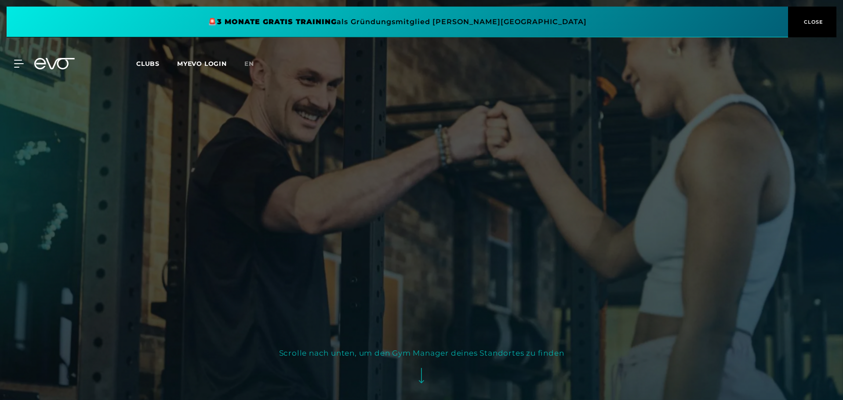 This screenshot has height=400, width=843. Describe the element at coordinates (422, 369) in the screenshot. I see `button: Scrolle nach unten, um den Gym Manager deines Standortes zu finden` at that location.